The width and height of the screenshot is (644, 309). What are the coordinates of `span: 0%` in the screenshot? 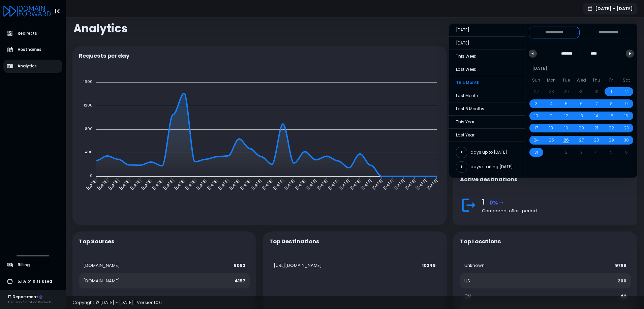 It's located at (496, 202).